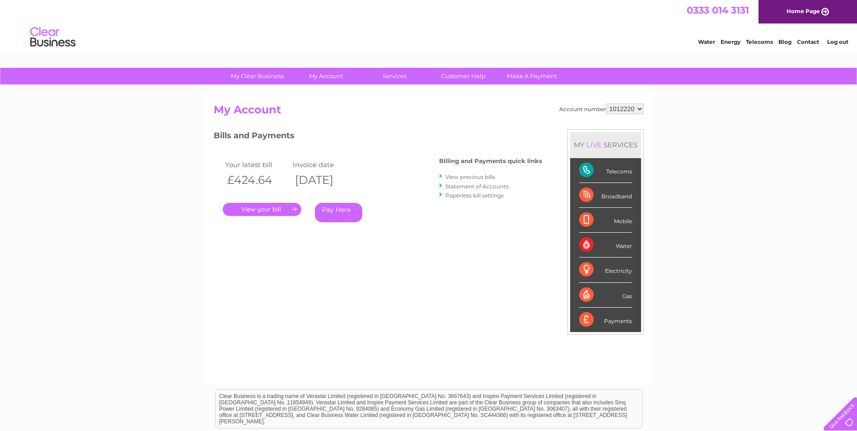 The width and height of the screenshot is (857, 431). I want to click on div: MY SERVICES, so click(606, 145).